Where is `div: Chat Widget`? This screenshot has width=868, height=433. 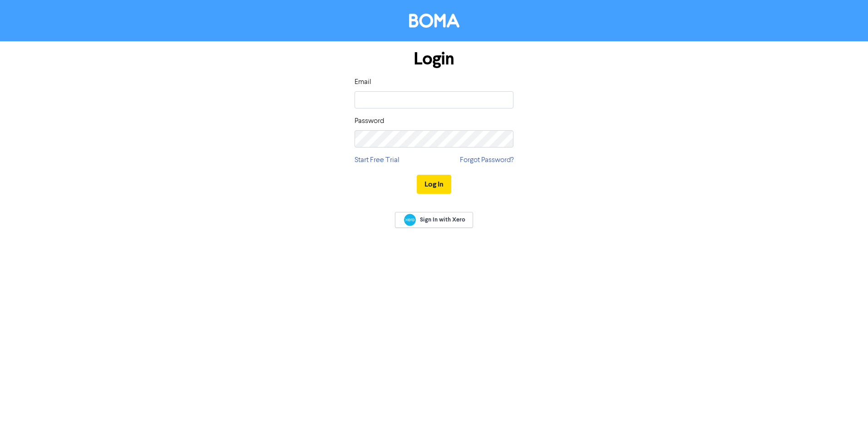
div: Chat Widget is located at coordinates (845, 411).